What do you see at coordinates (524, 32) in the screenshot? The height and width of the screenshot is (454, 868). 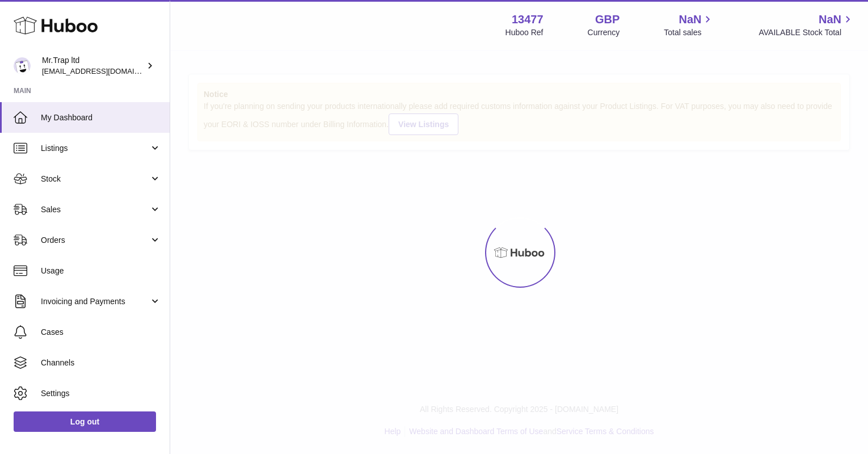 I see `div: Huboo Ref` at bounding box center [524, 32].